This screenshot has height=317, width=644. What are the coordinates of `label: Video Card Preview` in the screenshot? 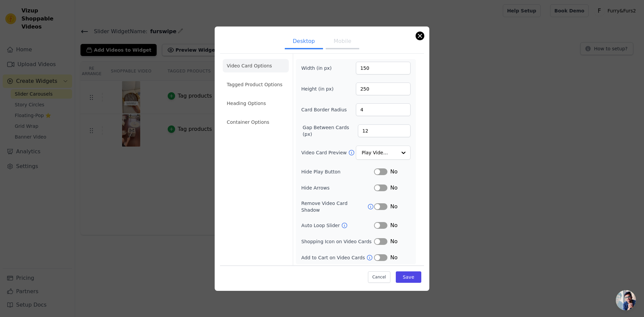 It's located at (324, 152).